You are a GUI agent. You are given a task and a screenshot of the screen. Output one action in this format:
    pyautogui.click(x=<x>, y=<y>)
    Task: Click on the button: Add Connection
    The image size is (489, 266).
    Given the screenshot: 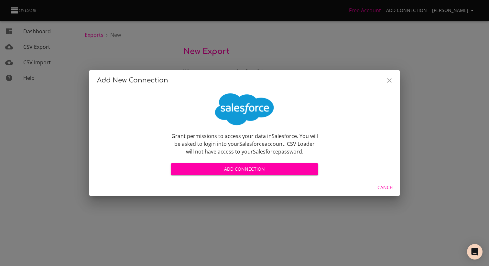 What is the action you would take?
    pyautogui.click(x=244, y=169)
    